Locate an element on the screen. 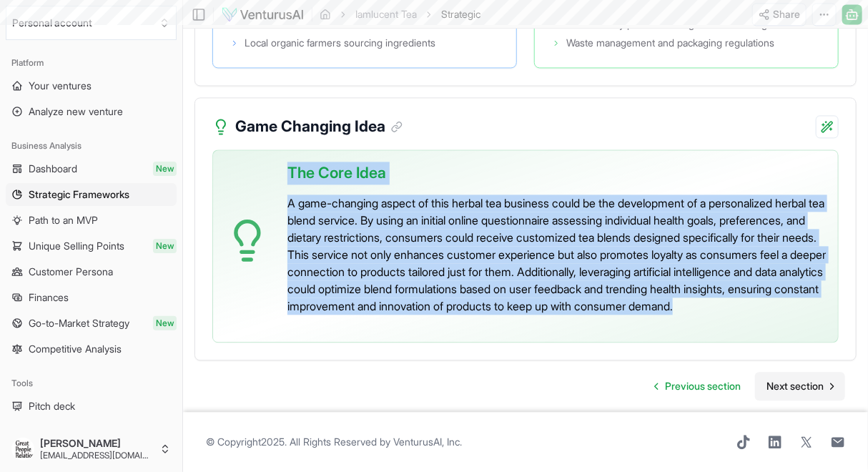 The image size is (868, 472). span: Customer Persona is located at coordinates (71, 271).